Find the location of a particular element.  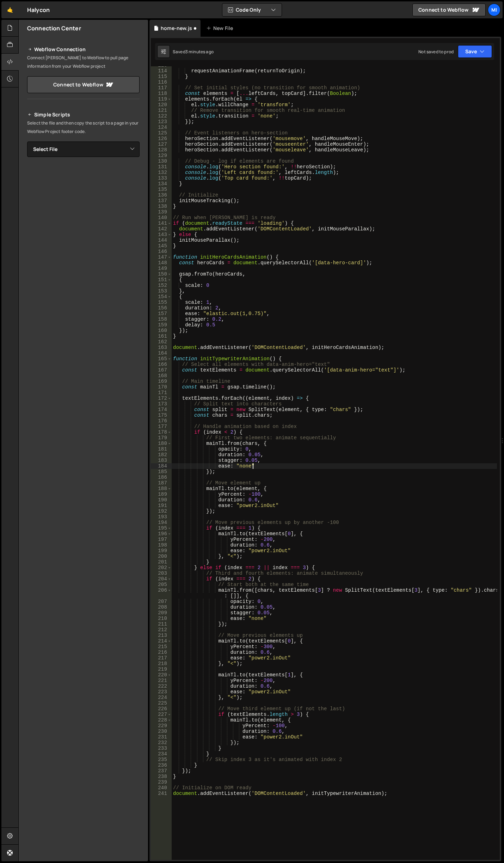

div: 162 is located at coordinates (161, 342).